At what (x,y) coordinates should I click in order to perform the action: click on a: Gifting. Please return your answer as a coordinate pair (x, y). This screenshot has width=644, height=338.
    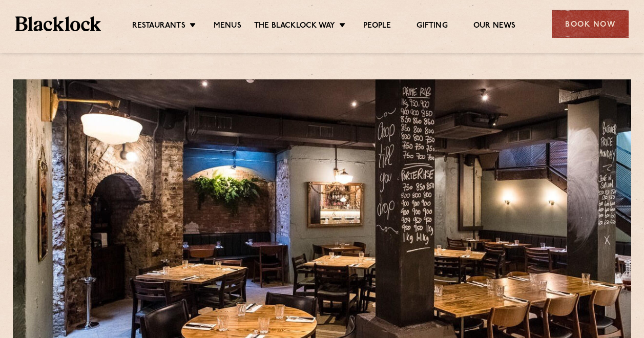
    Looking at the image, I should click on (432, 26).